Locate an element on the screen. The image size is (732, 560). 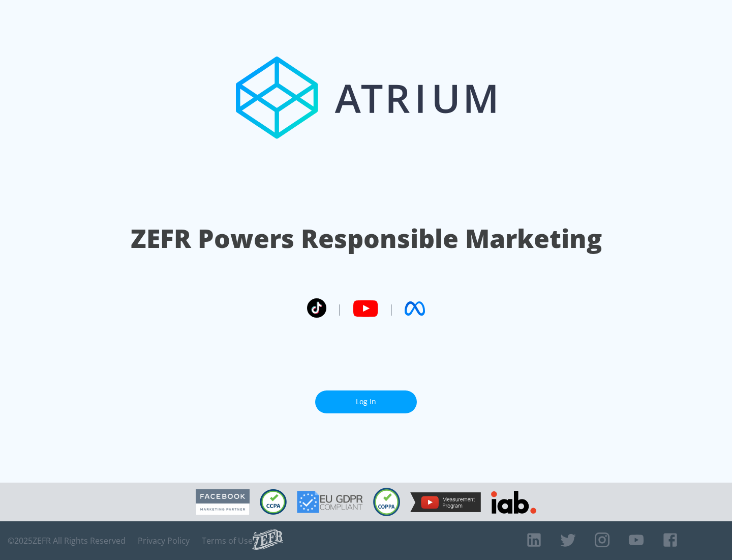
img: Facebook Marketing Partner is located at coordinates (223, 502).